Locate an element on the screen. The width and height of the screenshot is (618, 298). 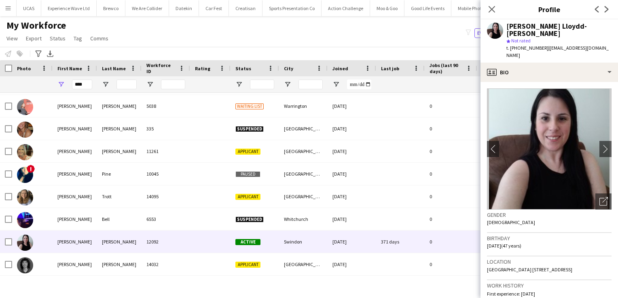
img: Georgina Lendon is located at coordinates (25, 130).